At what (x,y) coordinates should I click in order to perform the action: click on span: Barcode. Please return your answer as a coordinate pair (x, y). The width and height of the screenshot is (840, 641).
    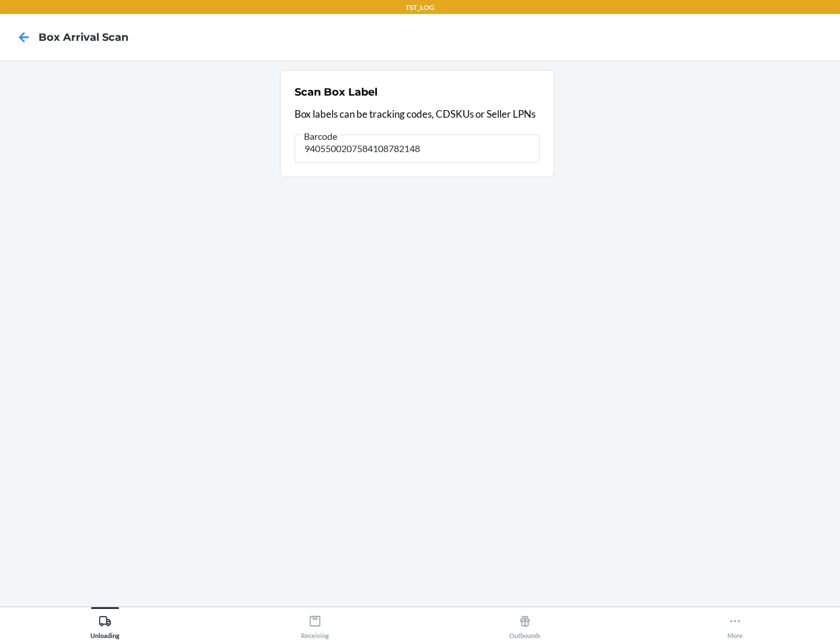
    Looking at the image, I should click on (320, 136).